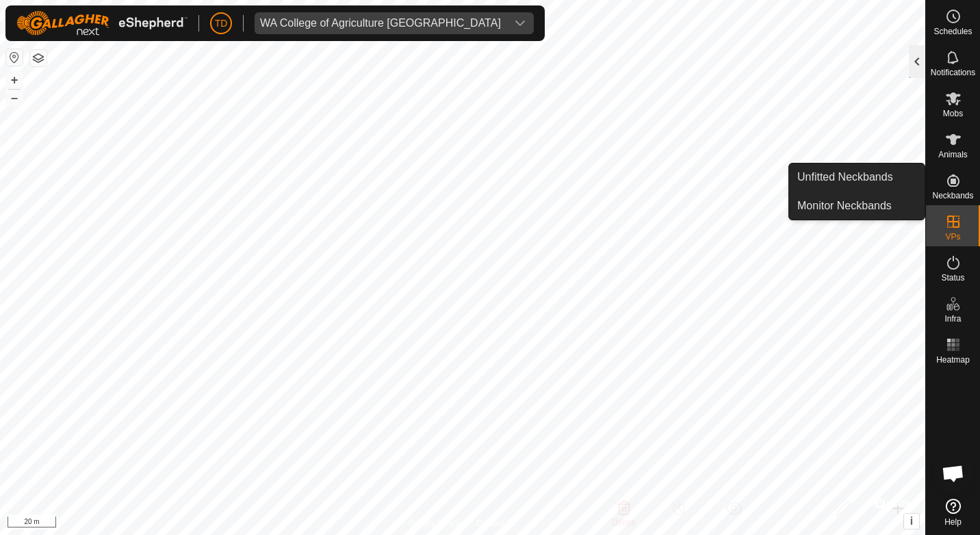 This screenshot has height=535, width=980. What do you see at coordinates (953, 522) in the screenshot?
I see `span: Help` at bounding box center [953, 522].